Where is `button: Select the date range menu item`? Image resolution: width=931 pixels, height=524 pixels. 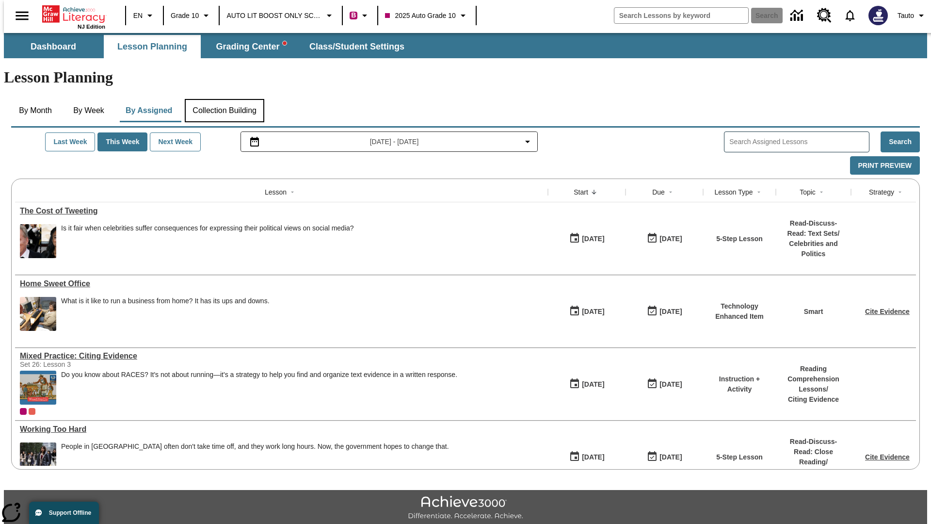
button: Select the date range menu item is located at coordinates (389, 142).